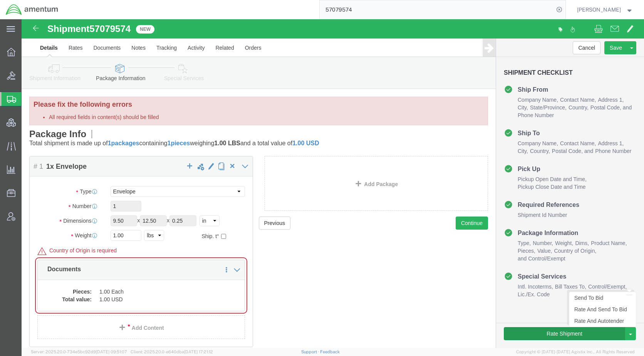  What do you see at coordinates (32, 10) in the screenshot?
I see `img: logo` at bounding box center [32, 10].